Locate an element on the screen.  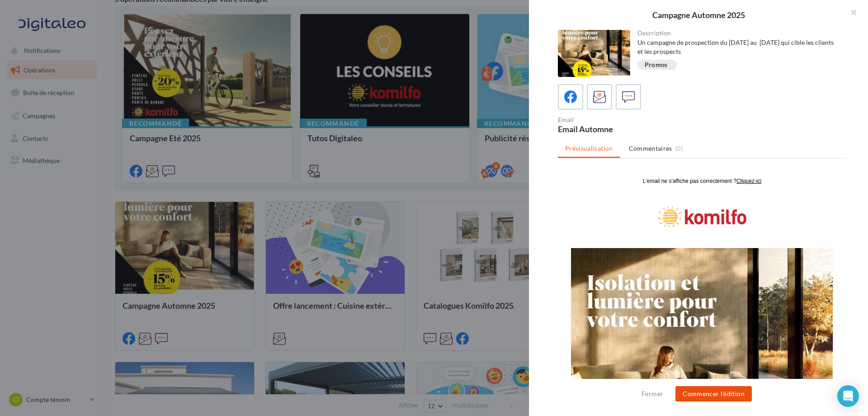
button: Commencer l'édition is located at coordinates (714, 394).